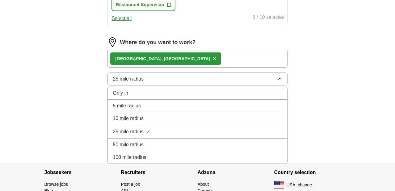 The image size is (395, 191). I want to click on span: 100 mile radius, so click(129, 157).